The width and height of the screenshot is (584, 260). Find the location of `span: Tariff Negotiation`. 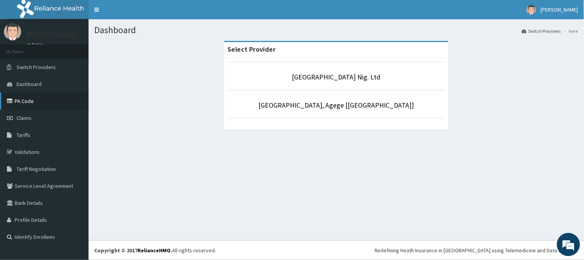

span: Tariff Negotiation is located at coordinates (36, 169).